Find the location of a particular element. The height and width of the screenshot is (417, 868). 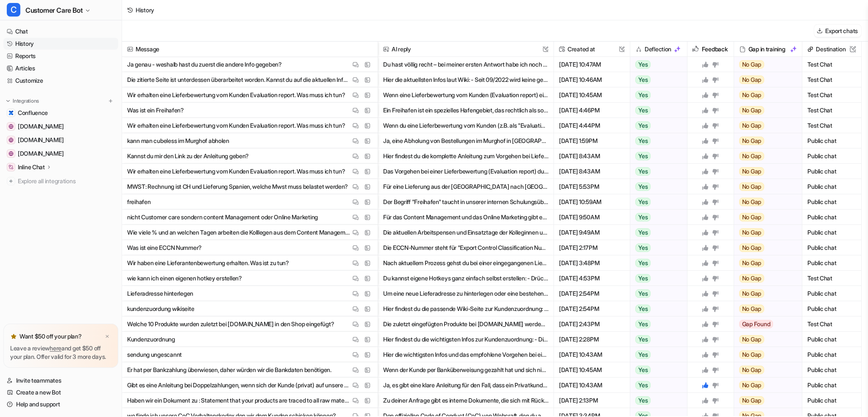

img: x is located at coordinates (107, 336).